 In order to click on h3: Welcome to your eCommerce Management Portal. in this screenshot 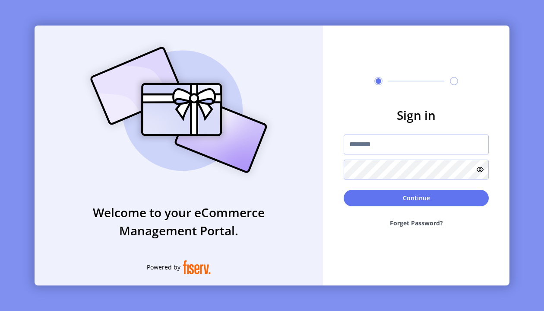, I will do `click(179, 221)`.